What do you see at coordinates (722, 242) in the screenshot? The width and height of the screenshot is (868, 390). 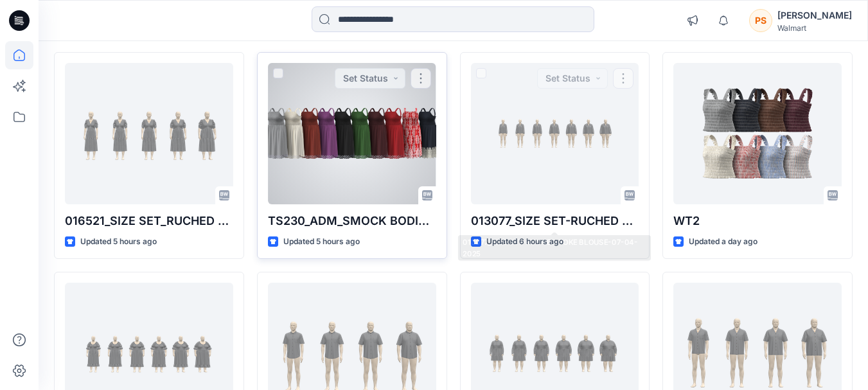 I see `p: Updated a day ago` at bounding box center [722, 242].